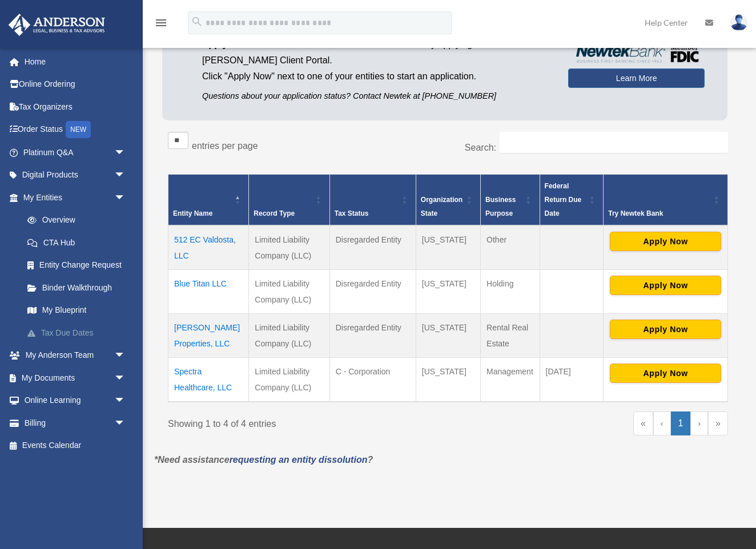  Describe the element at coordinates (80, 242) in the screenshot. I see `a: CTA Hub` at that location.